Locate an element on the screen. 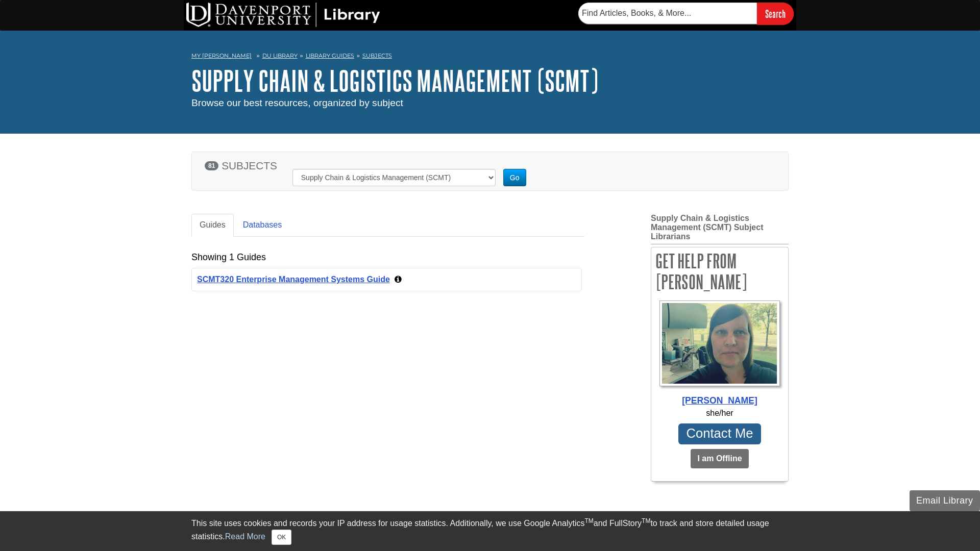  section: Content by Subject is located at coordinates (490, 359).